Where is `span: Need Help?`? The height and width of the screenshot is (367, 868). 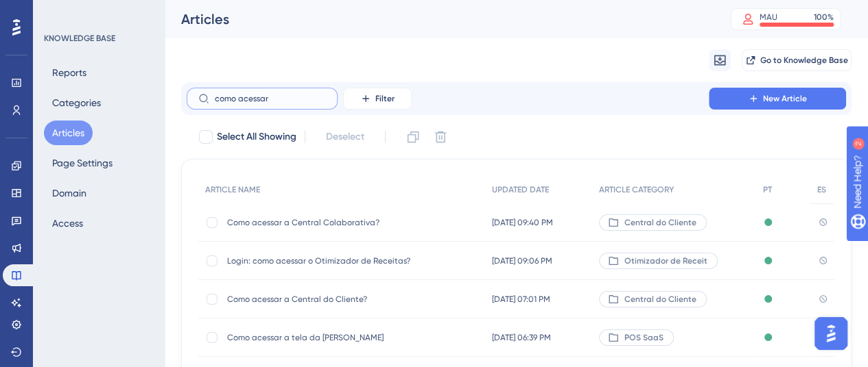
span: Need Help? is located at coordinates (59, 12).